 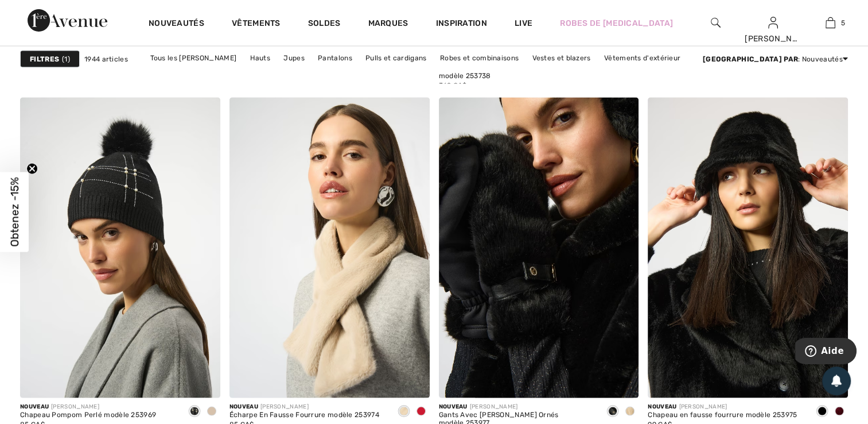 I want to click on span: 1, so click(x=66, y=59).